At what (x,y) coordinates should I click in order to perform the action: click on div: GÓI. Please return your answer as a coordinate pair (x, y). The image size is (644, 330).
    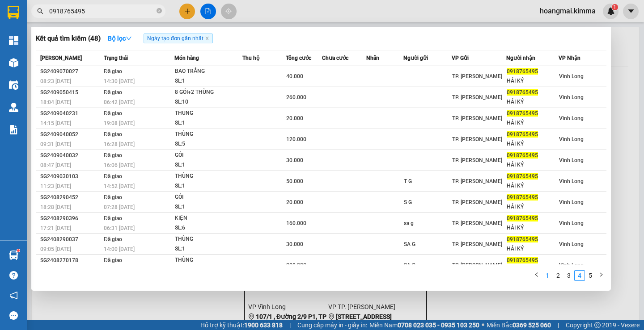
    Looking at the image, I should click on (208, 156).